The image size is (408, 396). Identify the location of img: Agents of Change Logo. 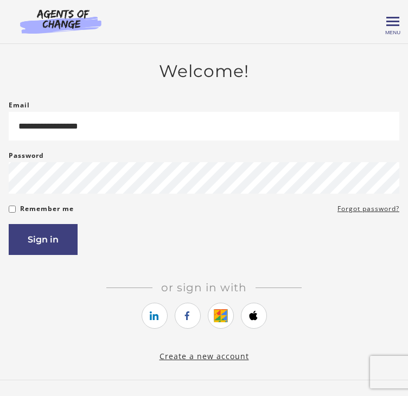
(61, 21).